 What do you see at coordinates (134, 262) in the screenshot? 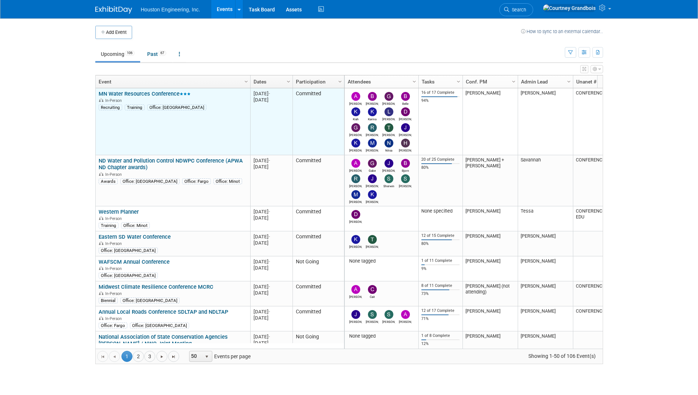
I see `a: WAFSCM Annual Conference` at bounding box center [134, 262].